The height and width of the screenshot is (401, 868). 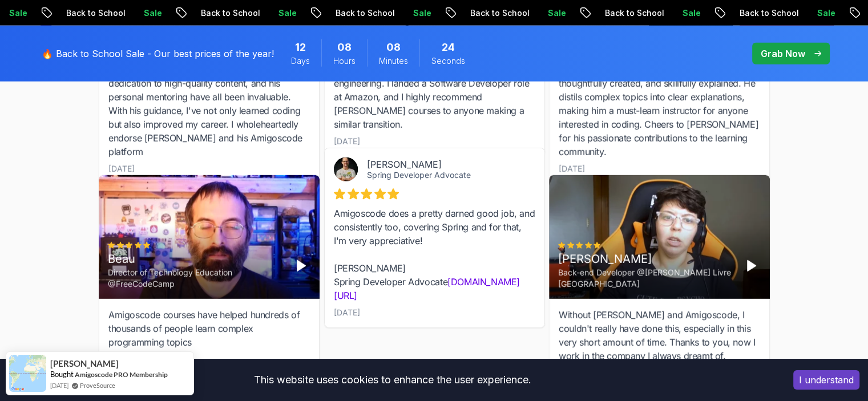 I want to click on p: Grab Now, so click(x=783, y=54).